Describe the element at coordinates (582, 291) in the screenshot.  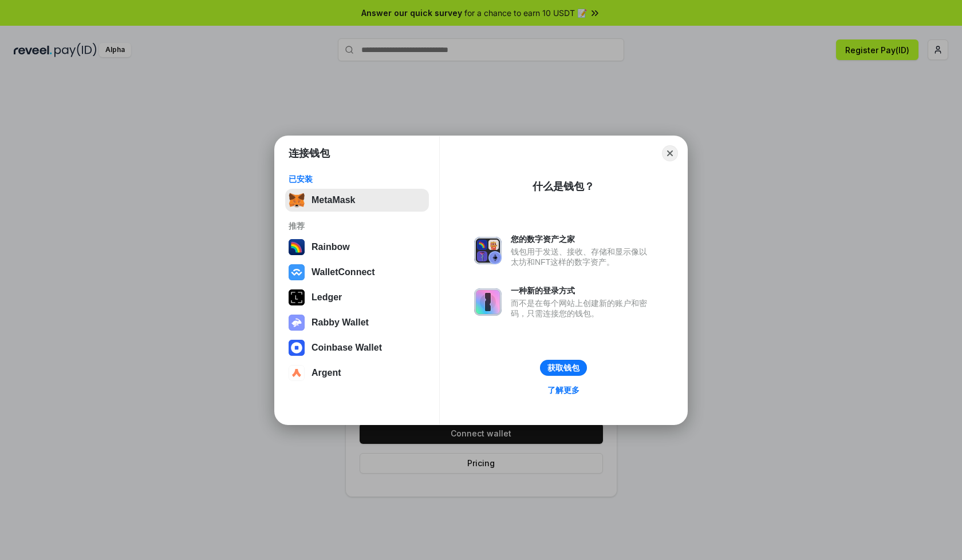
I see `div: 一种新的登录方式` at that location.